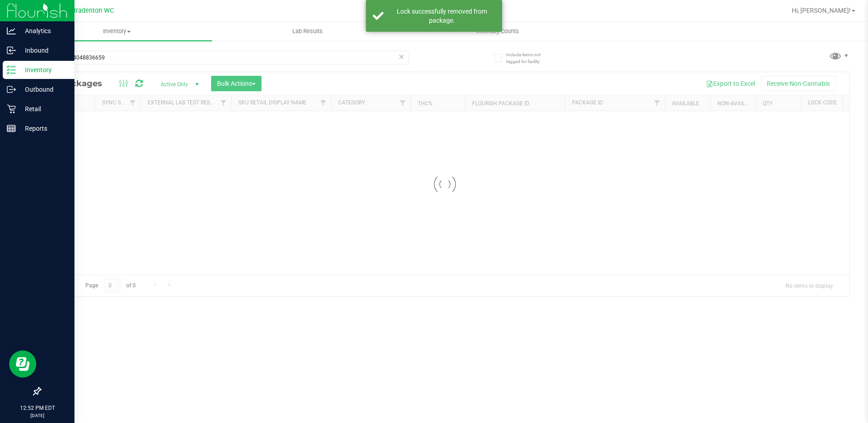 Image resolution: width=868 pixels, height=423 pixels. Describe the element at coordinates (11, 89) in the screenshot. I see `inline-svg: Outbound` at that location.